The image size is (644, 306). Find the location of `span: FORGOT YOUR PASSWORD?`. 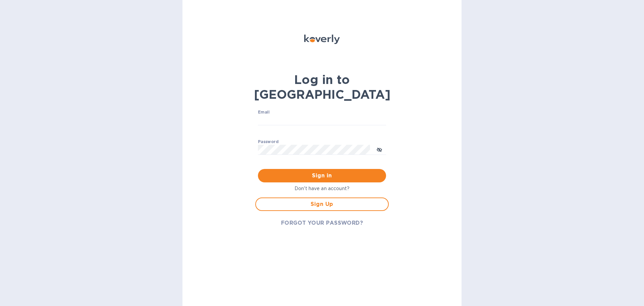

span: FORGOT YOUR PASSWORD? is located at coordinates (322, 223).